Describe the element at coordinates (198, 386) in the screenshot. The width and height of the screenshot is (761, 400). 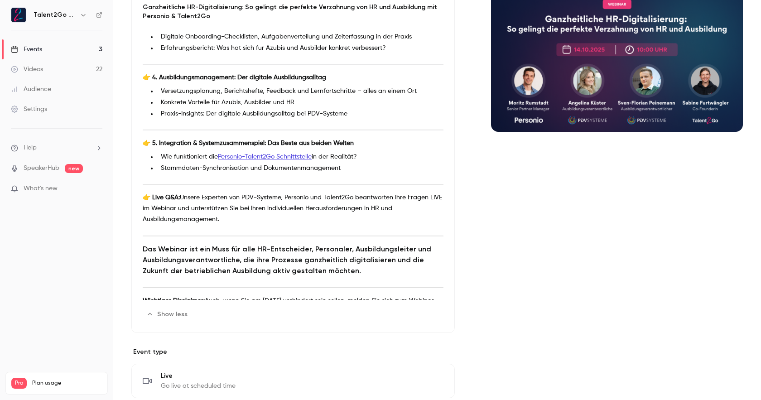
I see `span: Go live at scheduled time` at that location.